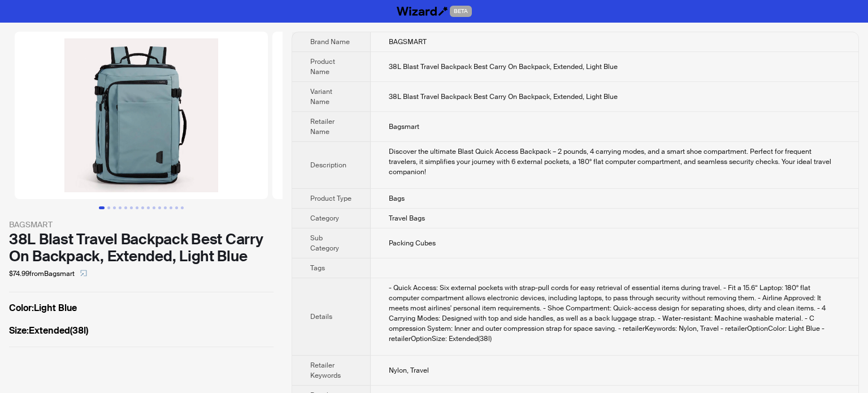  What do you see at coordinates (409, 370) in the screenshot?
I see `span: Nylon, Travel` at bounding box center [409, 370].